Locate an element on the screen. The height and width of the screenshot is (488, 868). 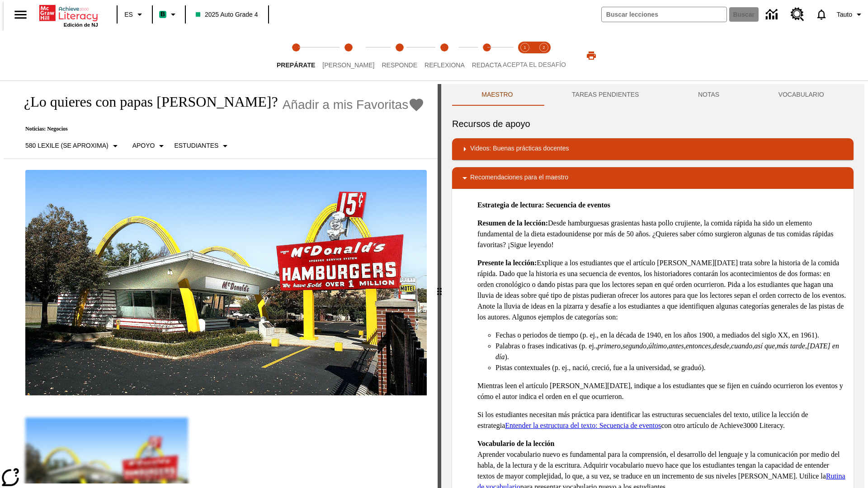
button: NOTAS is located at coordinates (709, 95).